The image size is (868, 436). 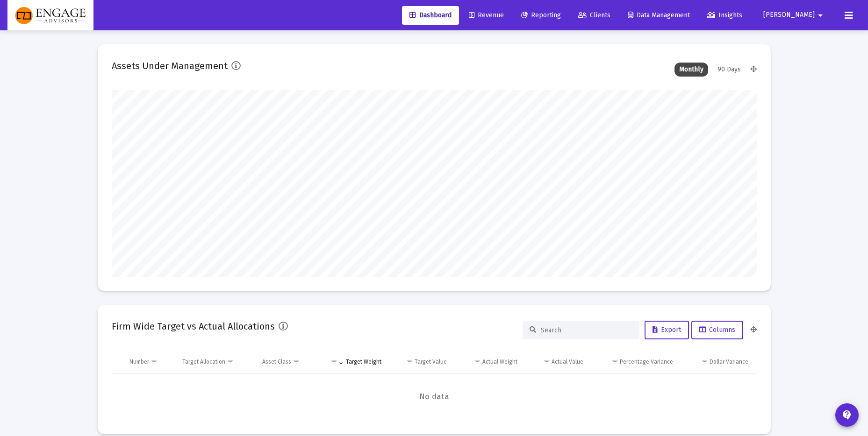 I want to click on a: Clients, so click(x=594, y=16).